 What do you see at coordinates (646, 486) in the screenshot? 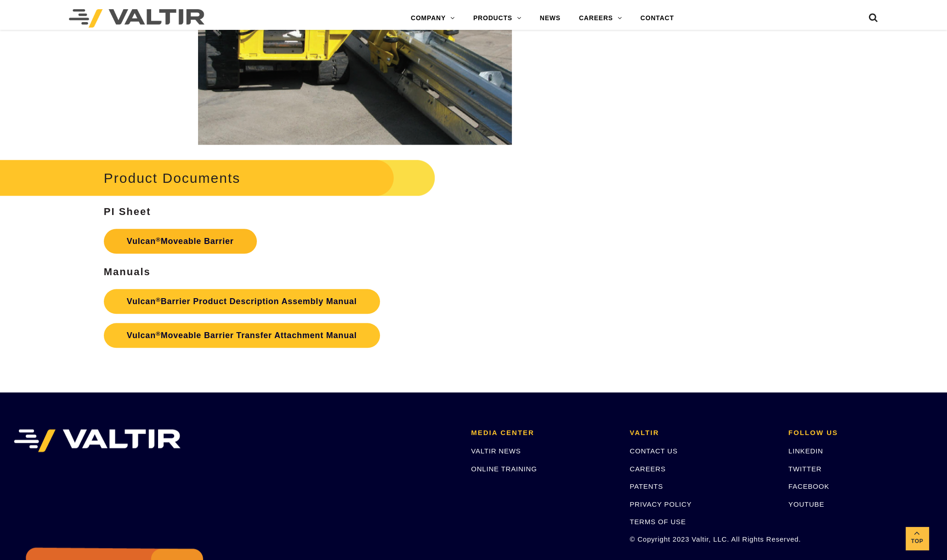
I see `a: PATENTS` at bounding box center [646, 486].